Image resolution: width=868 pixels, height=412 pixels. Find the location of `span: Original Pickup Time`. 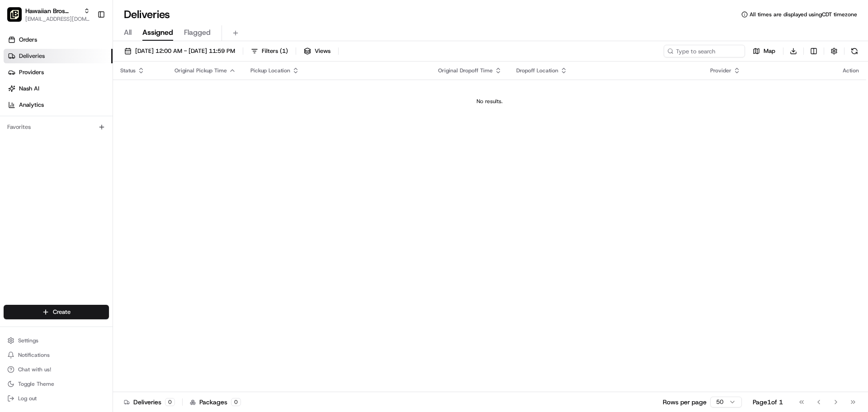

span: Original Pickup Time is located at coordinates (201, 71).